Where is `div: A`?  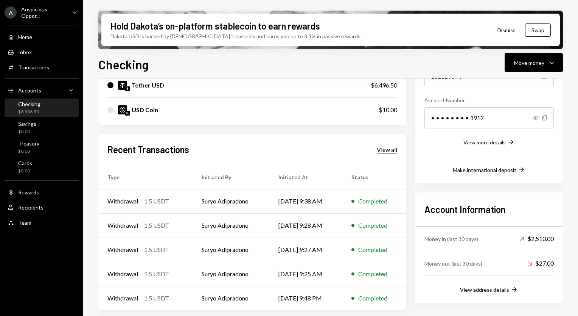 div: A is located at coordinates (11, 12).